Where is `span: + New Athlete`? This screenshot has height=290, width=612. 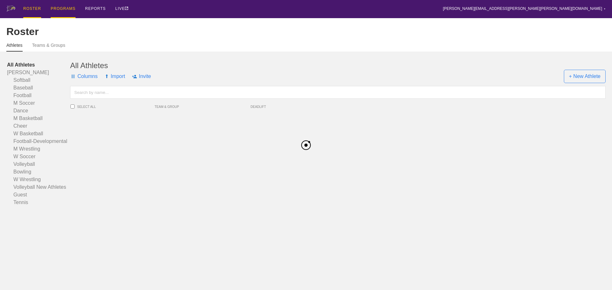 span: + New Athlete is located at coordinates (585, 77).